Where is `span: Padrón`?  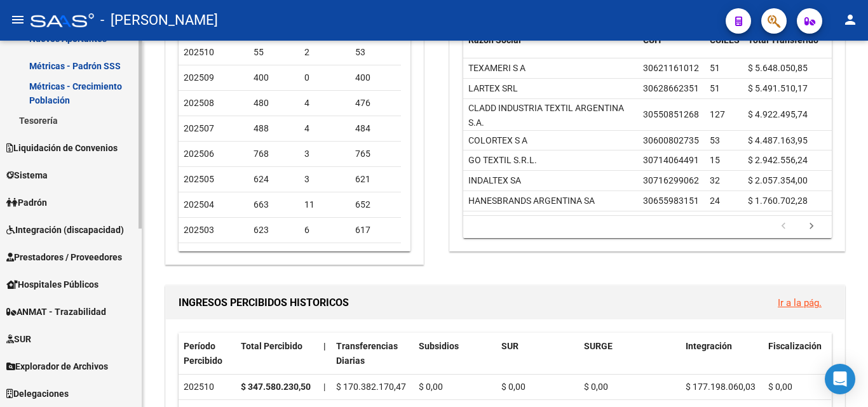
span: Padrón is located at coordinates (27, 202).